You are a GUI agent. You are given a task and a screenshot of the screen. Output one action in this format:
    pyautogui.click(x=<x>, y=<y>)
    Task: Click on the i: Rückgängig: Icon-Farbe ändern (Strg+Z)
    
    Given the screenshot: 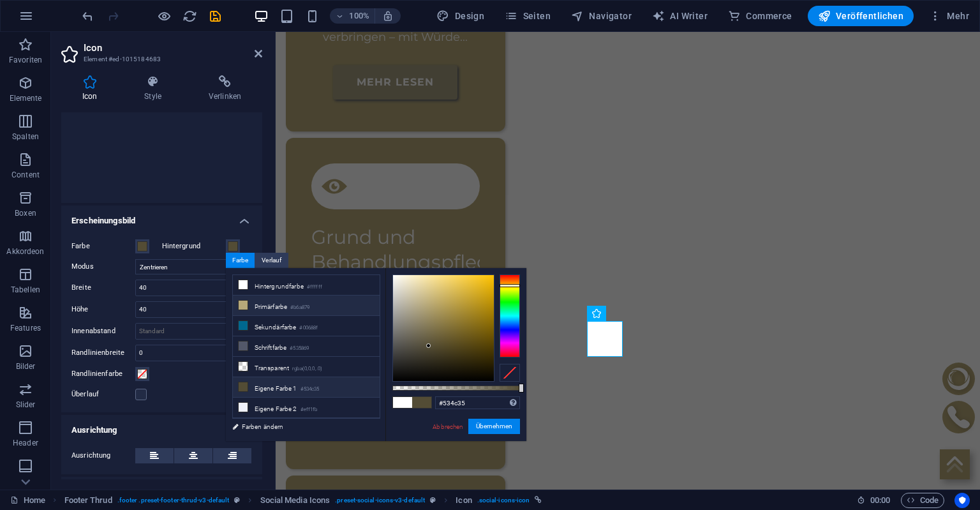 What is the action you would take?
    pyautogui.click(x=88, y=16)
    